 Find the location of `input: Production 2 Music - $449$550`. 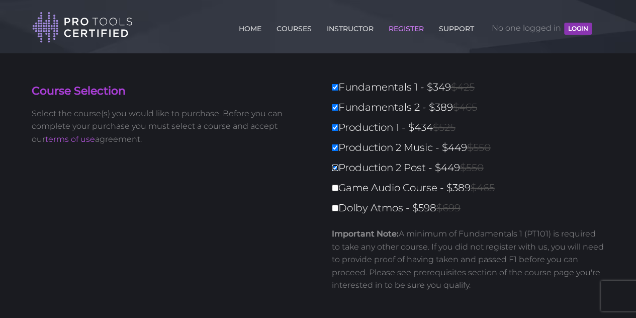

input: Production 2 Music - $449$550 is located at coordinates (335, 147).